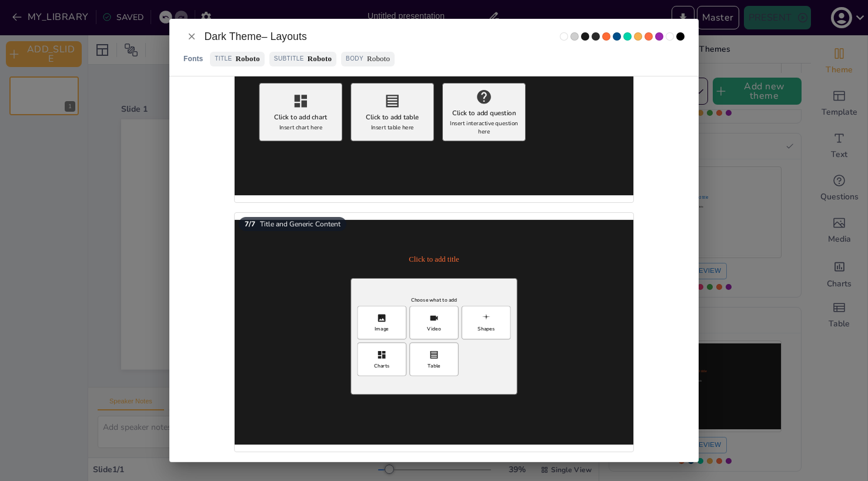 The width and height of the screenshot is (868, 481). Describe the element at coordinates (575, 36) in the screenshot. I see `span: dark2` at that location.